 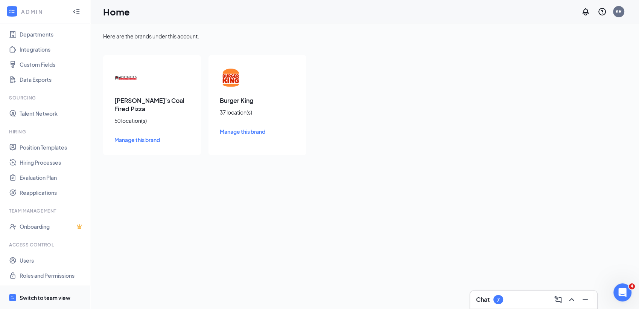 What do you see at coordinates (76, 12) in the screenshot?
I see `svg: Collapse` at bounding box center [76, 12].